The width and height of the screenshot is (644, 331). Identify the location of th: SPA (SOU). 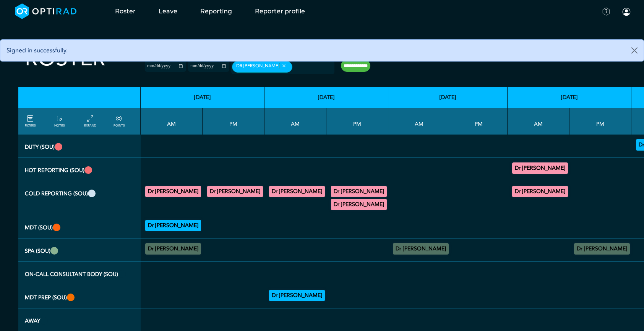
(79, 250).